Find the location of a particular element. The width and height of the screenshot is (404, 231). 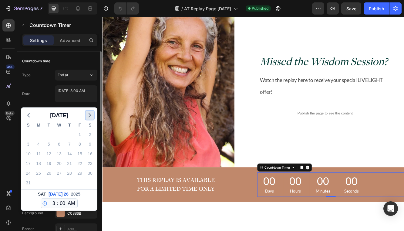

p: Advanced is located at coordinates (70, 40).